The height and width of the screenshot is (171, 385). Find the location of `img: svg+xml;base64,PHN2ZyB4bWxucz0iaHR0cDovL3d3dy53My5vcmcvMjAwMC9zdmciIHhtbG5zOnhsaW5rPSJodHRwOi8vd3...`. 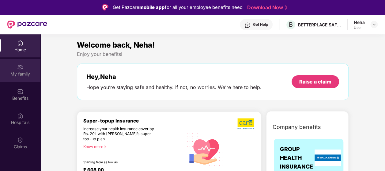

img: svg+xml;base64,PHN2ZyB4bWxucz0iaHR0cDovL3d3dy53My5vcmcvMjAwMC9zdmciIHhtbG5zOnhsaW5rPSJodHRwOi8vd3... is located at coordinates (205, 149).